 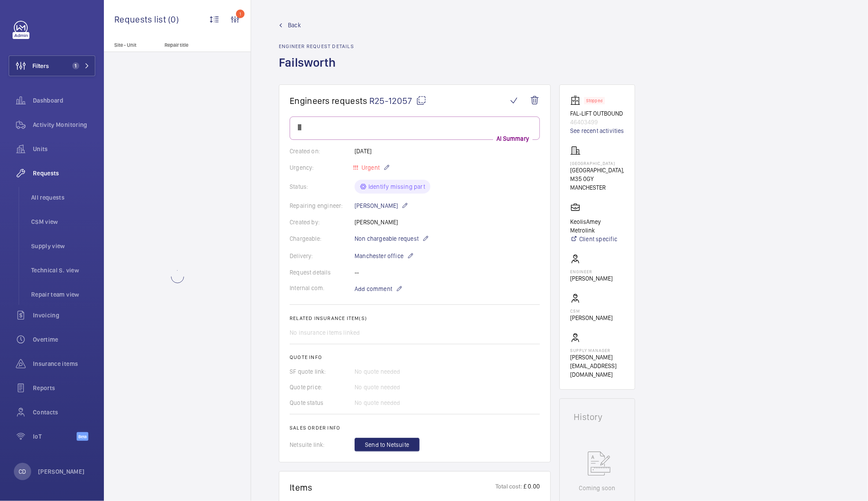 What do you see at coordinates (387, 239) in the screenshot?
I see `span: Non chargeable request` at bounding box center [387, 239].